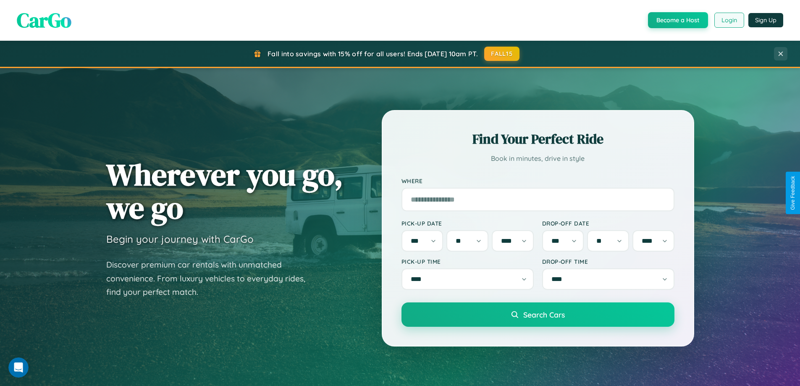 This screenshot has width=800, height=386. What do you see at coordinates (793, 193) in the screenshot?
I see `div: Give Feedback` at bounding box center [793, 193].